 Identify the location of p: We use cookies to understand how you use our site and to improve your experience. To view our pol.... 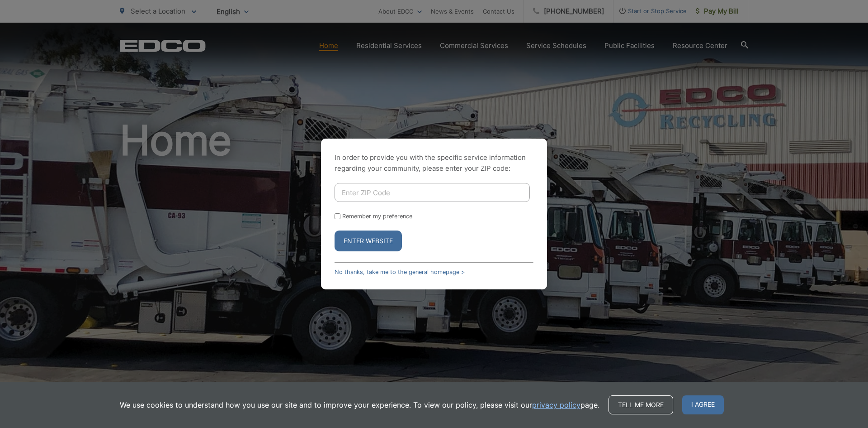
(359, 404).